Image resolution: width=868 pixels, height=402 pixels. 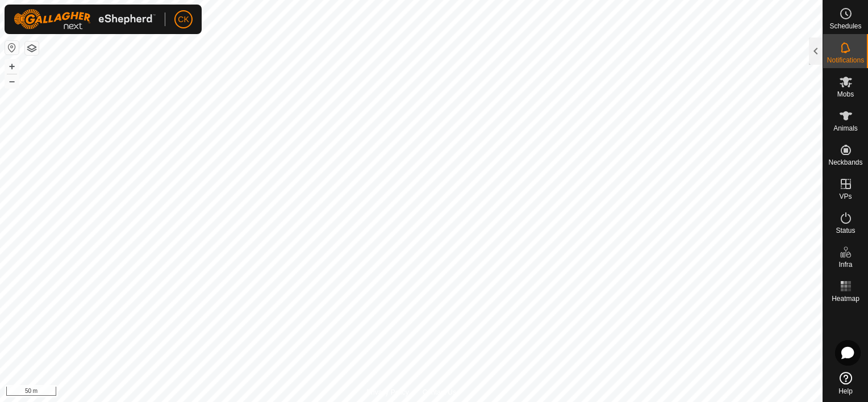 I want to click on span: Help, so click(x=845, y=391).